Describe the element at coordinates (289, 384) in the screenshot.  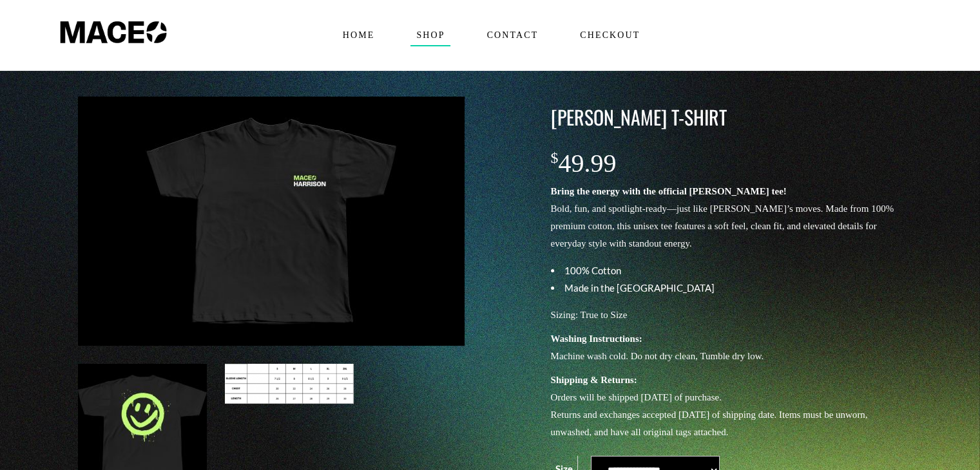
I see `img: Maceo Harrison T-Shirt - Image 3` at that location.